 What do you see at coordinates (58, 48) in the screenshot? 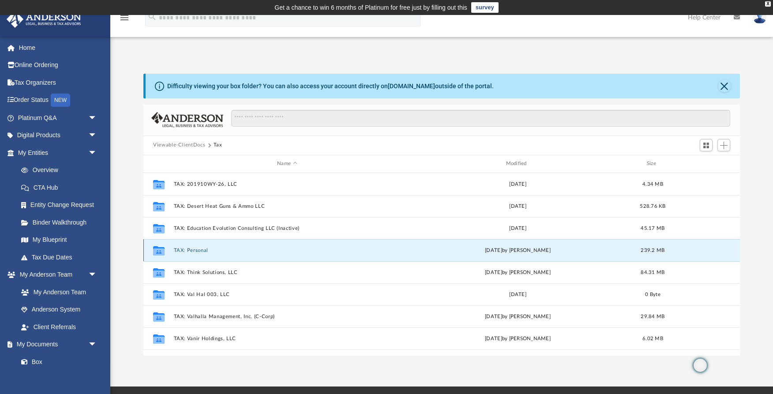
I see `a: Home` at bounding box center [58, 48].